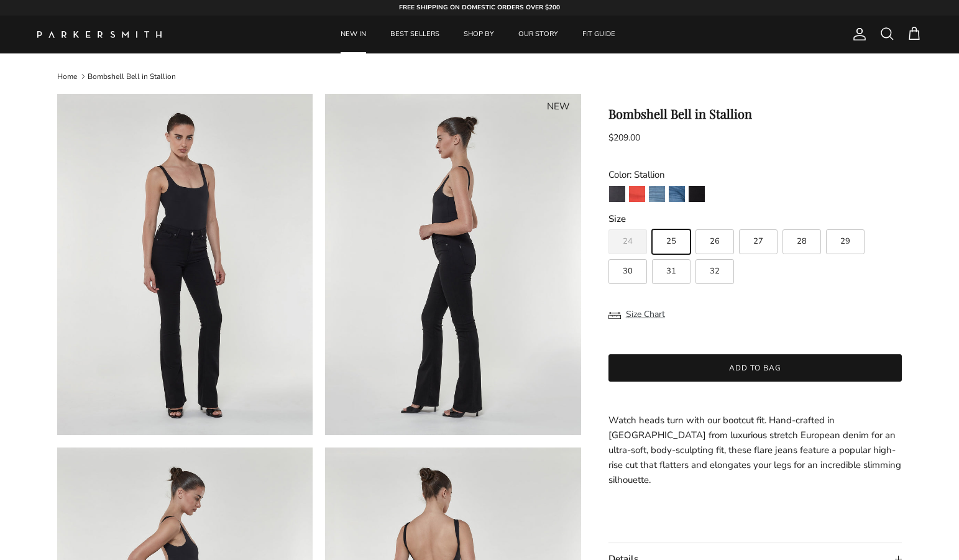 This screenshot has width=959, height=560. I want to click on a: Stallion, so click(697, 196).